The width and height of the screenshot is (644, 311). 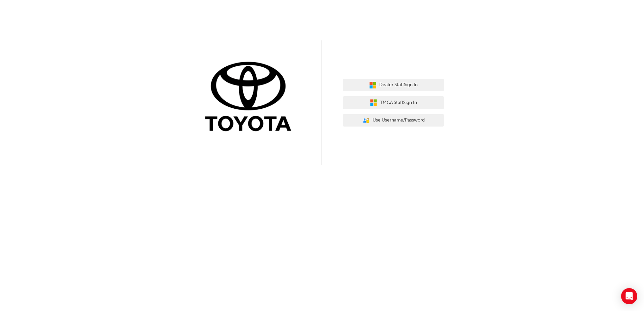 I want to click on span: Dealer Staff Sign In, so click(x=399, y=85).